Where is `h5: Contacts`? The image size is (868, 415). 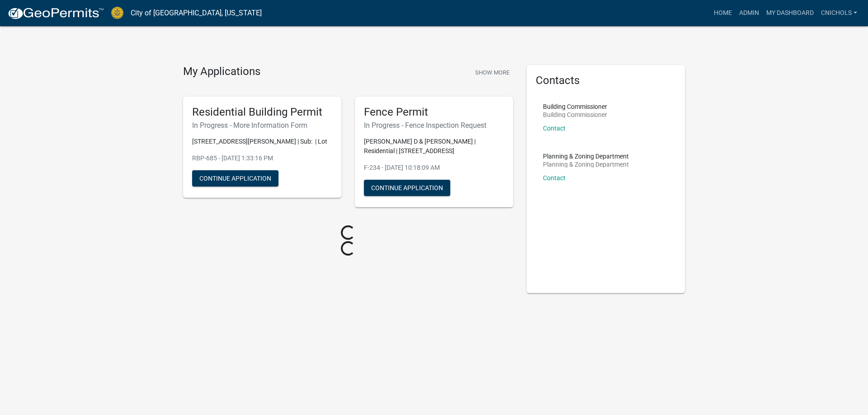
h5: Contacts is located at coordinates (606, 80).